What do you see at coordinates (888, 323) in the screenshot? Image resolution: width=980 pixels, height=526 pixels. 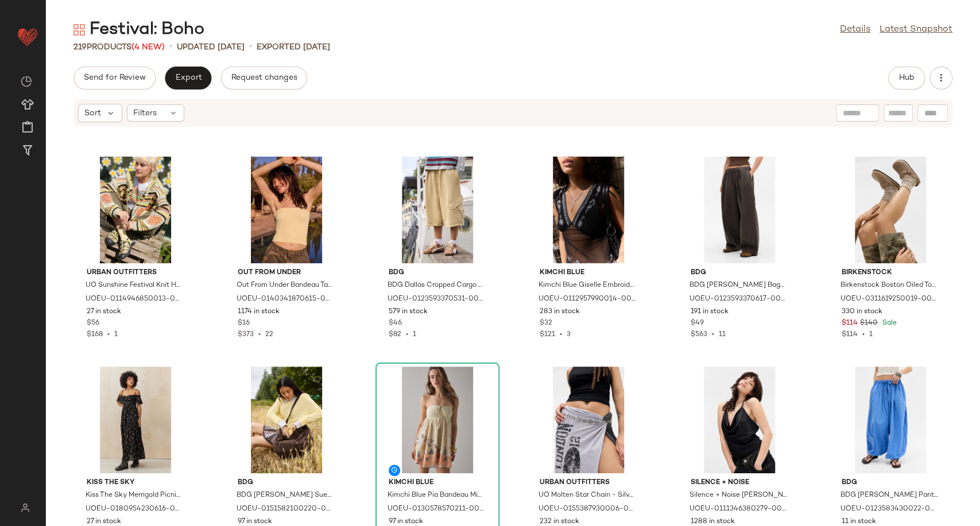 I see `span: Sale` at bounding box center [888, 323].